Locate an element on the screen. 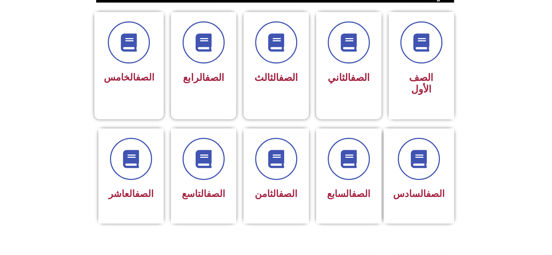  span: السادس is located at coordinates (419, 194).